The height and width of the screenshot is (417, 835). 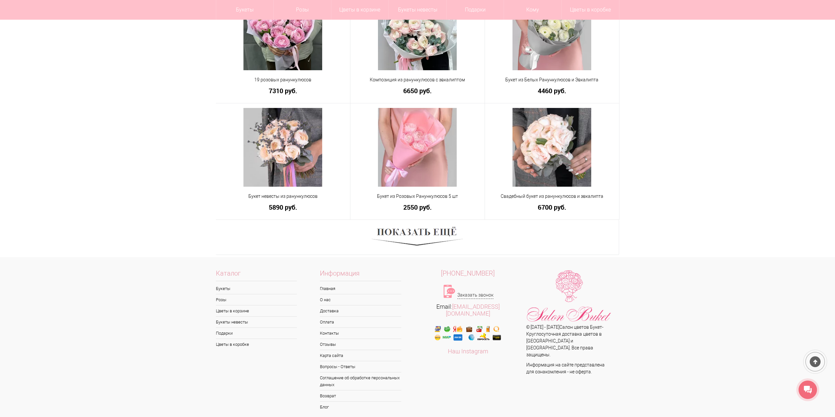 What do you see at coordinates (283, 196) in the screenshot?
I see `span: Букет невесты из ранункулюсов` at bounding box center [283, 196].